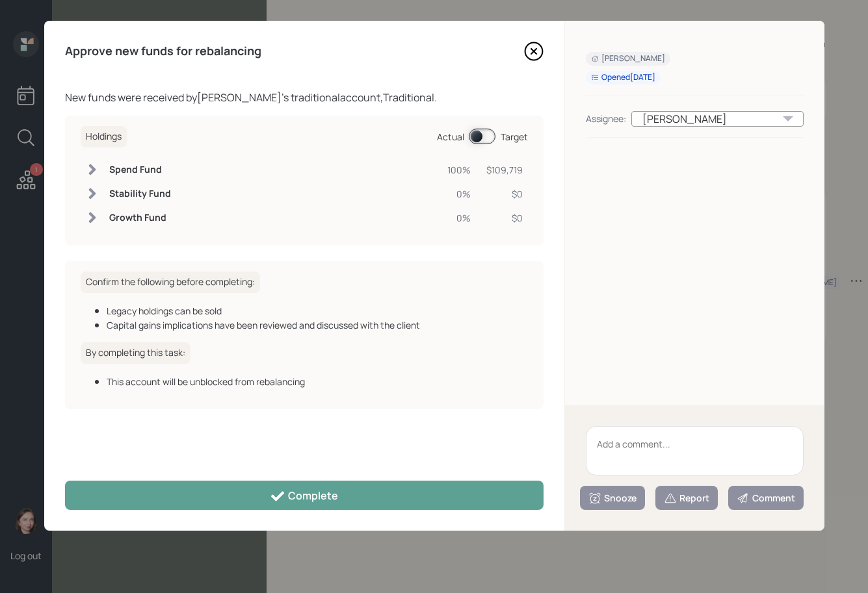 This screenshot has height=593, width=868. I want to click on h6: Spend Fund, so click(140, 170).